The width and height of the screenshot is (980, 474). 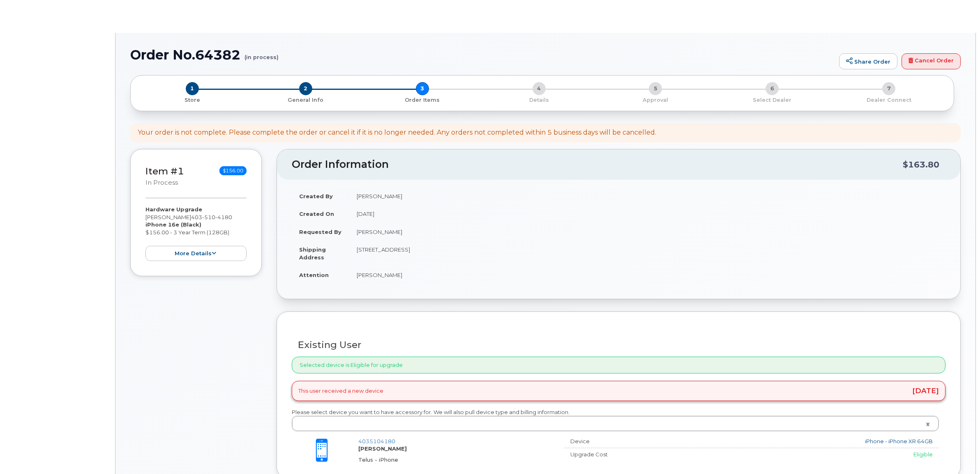 What do you see at coordinates (305, 99) in the screenshot?
I see `a: 2 General Info` at bounding box center [305, 99].